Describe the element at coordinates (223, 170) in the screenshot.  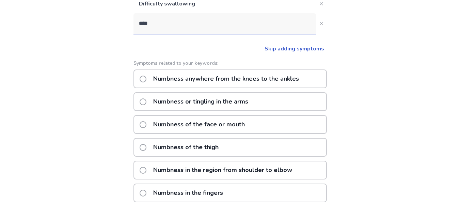
I see `p: Numbness in the region from shoulder to elbow` at that location.